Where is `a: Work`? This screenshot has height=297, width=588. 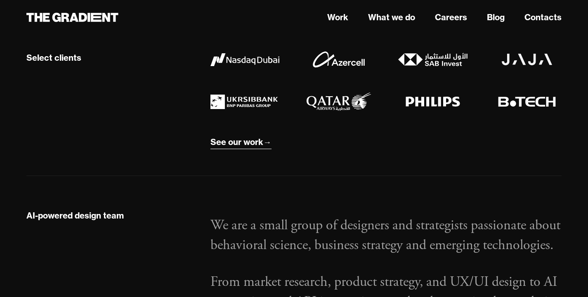
a: Work is located at coordinates (338, 17).